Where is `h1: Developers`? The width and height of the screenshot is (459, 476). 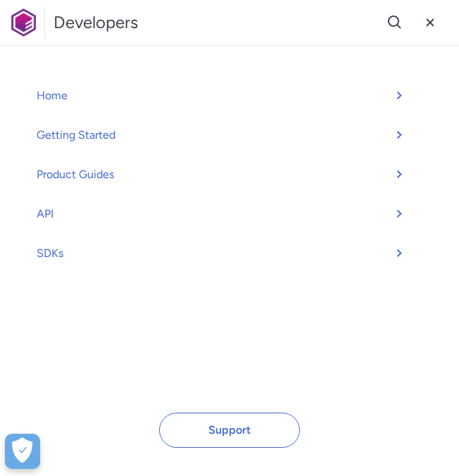
h1: Developers is located at coordinates (96, 23).